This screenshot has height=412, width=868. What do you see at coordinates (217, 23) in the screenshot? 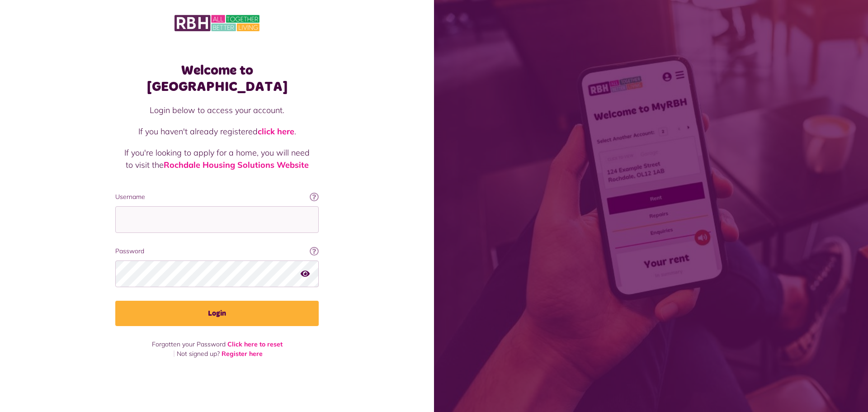
I see `img: MyRBH` at bounding box center [217, 23].